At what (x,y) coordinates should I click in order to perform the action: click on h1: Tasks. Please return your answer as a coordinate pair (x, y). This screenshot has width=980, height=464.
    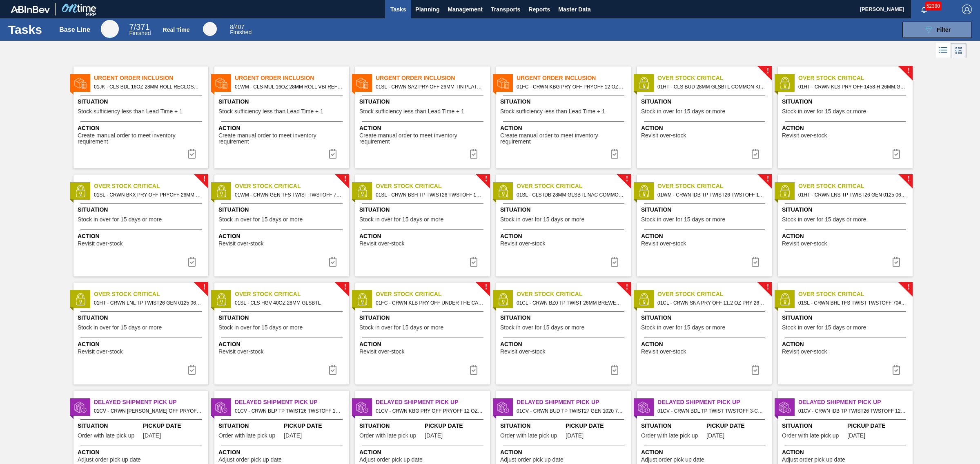
    Looking at the image, I should click on (28, 29).